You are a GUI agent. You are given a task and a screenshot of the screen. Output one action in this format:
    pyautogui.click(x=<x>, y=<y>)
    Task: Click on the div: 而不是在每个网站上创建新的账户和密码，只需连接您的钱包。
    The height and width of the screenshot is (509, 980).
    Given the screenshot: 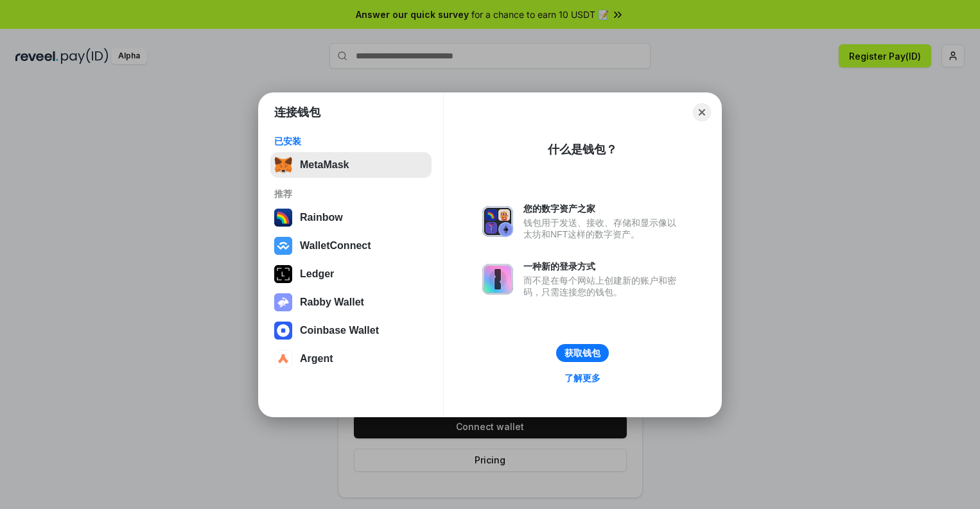 What is the action you would take?
    pyautogui.click(x=603, y=286)
    